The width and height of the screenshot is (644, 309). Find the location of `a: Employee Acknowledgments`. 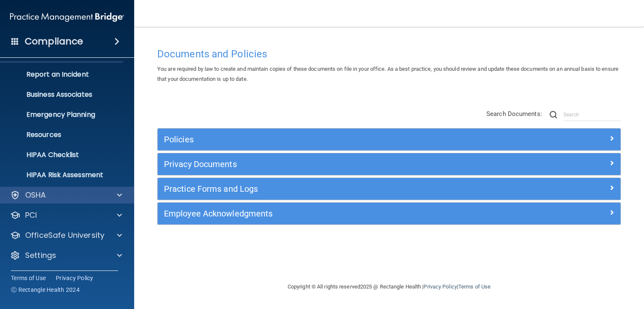

a: Employee Acknowledgments is located at coordinates (388, 214).